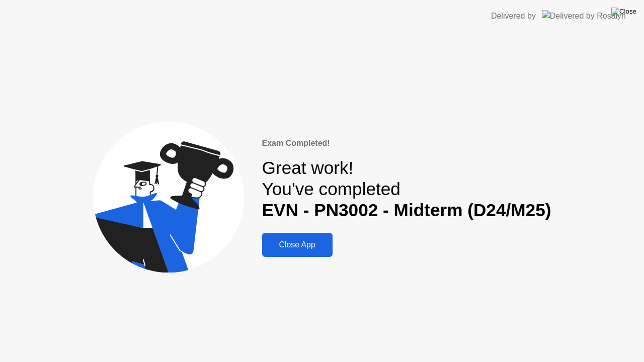  I want to click on img: Close, so click(624, 12).